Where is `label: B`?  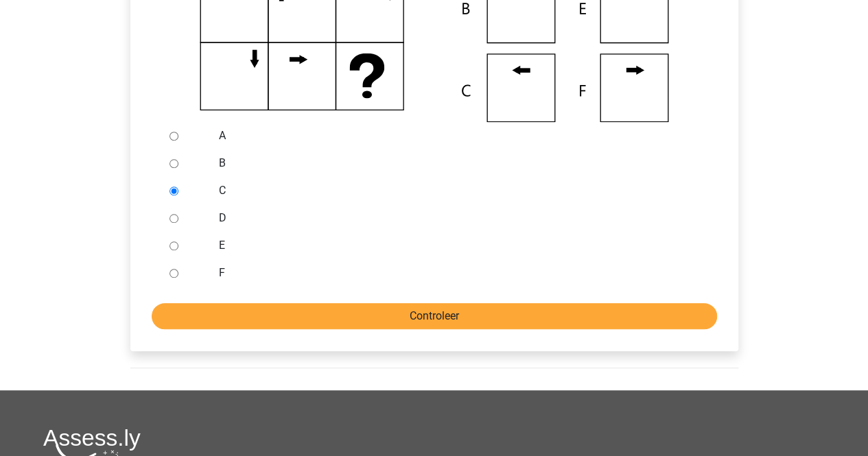 label: B is located at coordinates (456, 163).